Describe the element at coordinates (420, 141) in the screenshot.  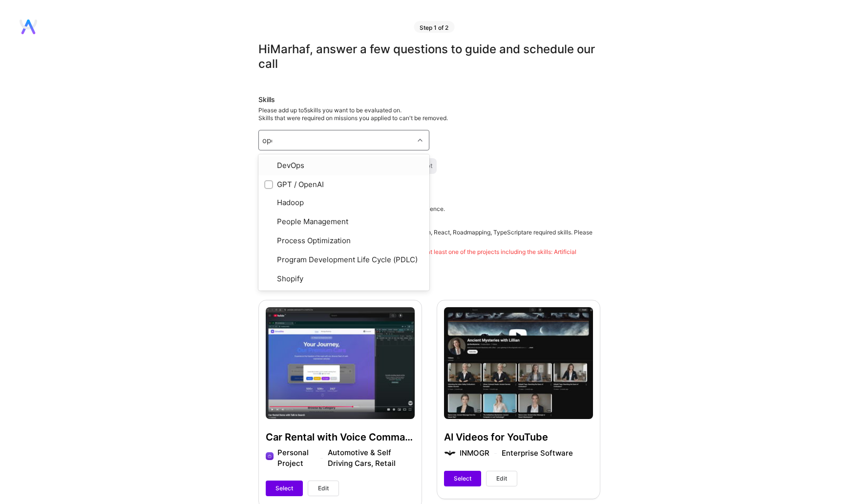
I see `i: icon Chevron` at that location.